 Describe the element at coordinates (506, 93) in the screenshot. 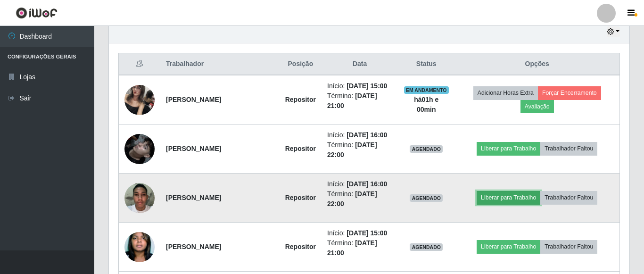

I see `button: Adicionar Horas Extra` at that location.